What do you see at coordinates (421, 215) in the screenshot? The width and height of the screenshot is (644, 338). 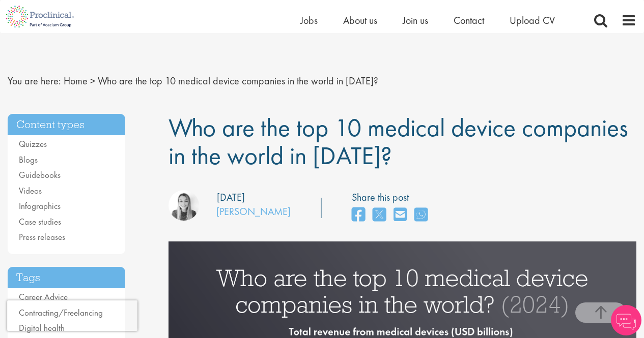 I see `a: share on whats app` at bounding box center [421, 215].